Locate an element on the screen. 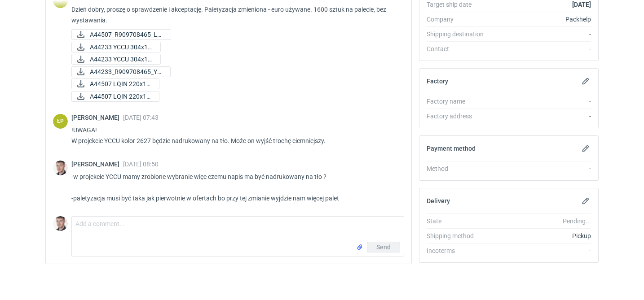 The height and width of the screenshot is (300, 644). span: A44233_R909708465_YC... is located at coordinates (126, 72).